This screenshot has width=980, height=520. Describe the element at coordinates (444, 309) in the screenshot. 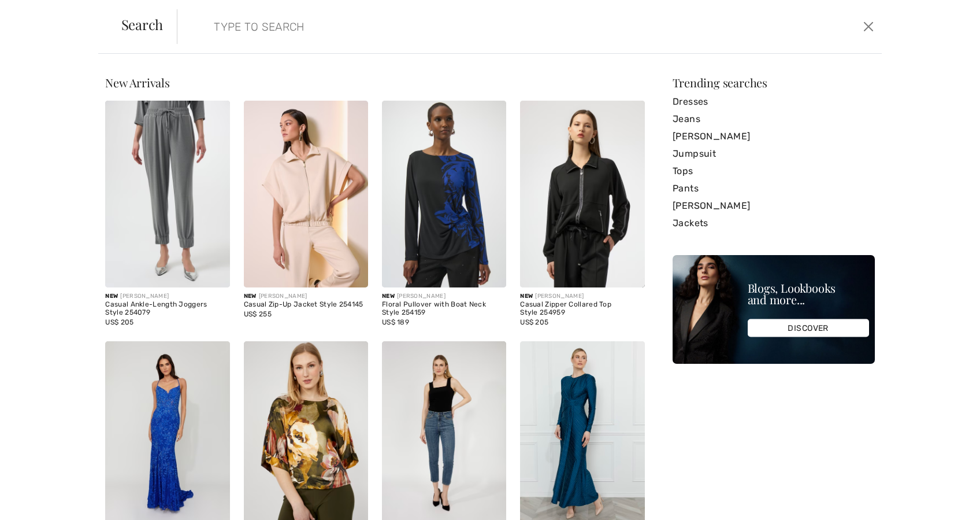

I see `div: Floral Pullover with Boat Neck Style 254159` at that location.